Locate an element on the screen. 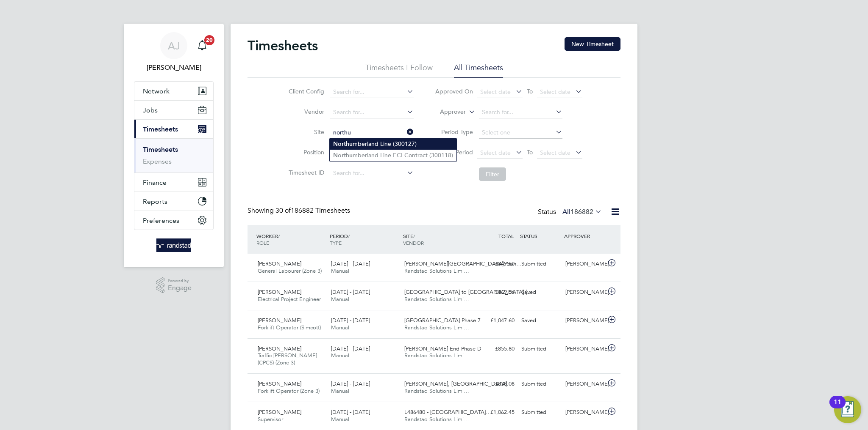 This screenshot has height=430, width=868. div: APPROVER is located at coordinates (584, 236).